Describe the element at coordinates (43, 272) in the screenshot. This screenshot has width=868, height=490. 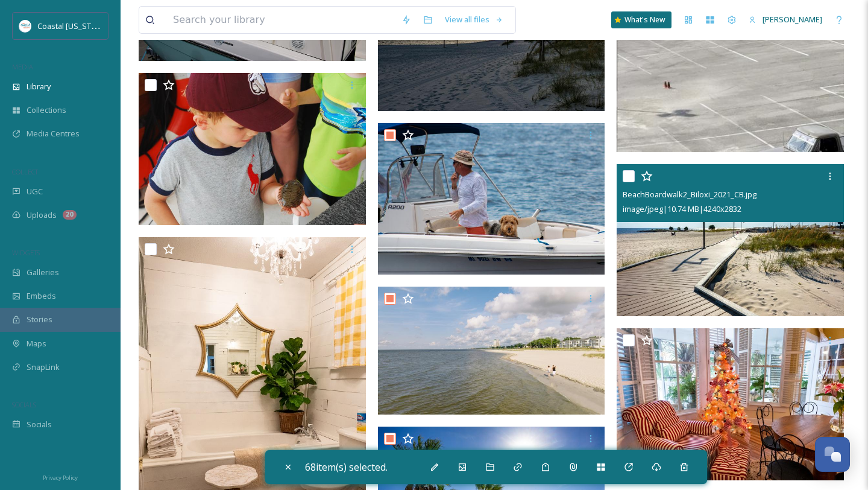
I see `span: Galleries` at that location.